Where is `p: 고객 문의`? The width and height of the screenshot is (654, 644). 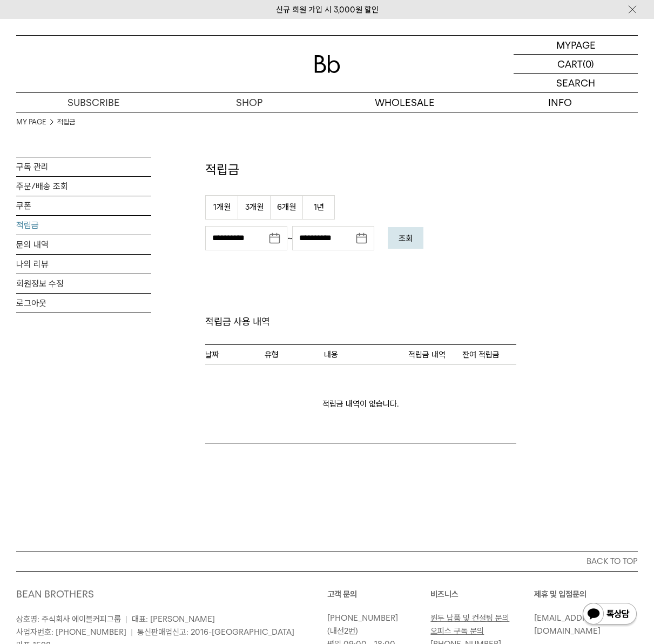
p: 고객 문의 is located at coordinates (379, 594).